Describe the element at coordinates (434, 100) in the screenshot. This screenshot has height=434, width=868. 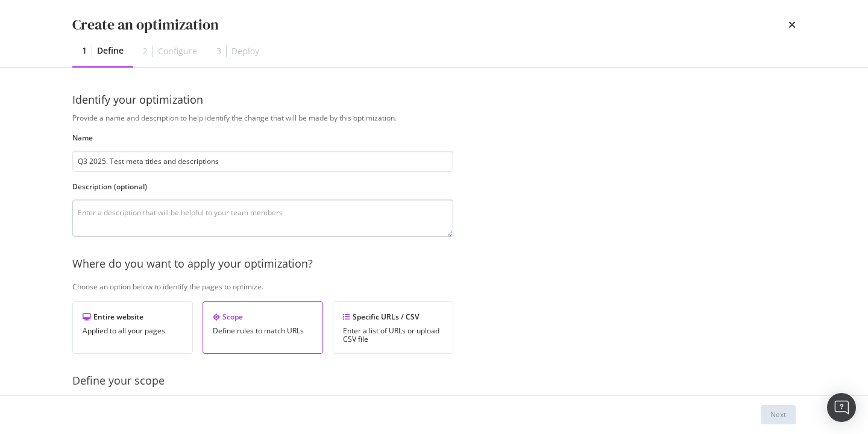
I see `div: Identify your optimization` at that location.